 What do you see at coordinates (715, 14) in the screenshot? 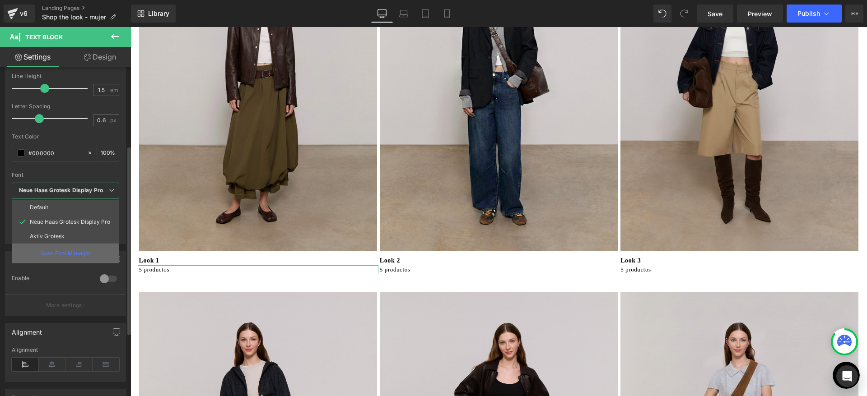
I see `span: Save` at bounding box center [715, 14].